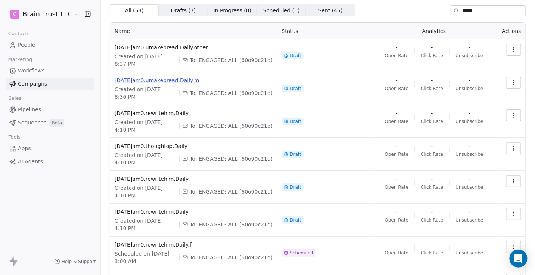 The width and height of the screenshot is (535, 275). Describe the element at coordinates (20, 59) in the screenshot. I see `span: Marketing` at that location.